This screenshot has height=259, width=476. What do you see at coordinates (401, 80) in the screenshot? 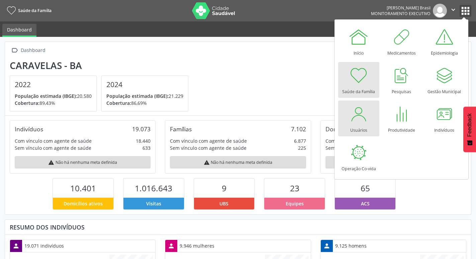
I see `a: Pesquisas` at bounding box center [401, 80].